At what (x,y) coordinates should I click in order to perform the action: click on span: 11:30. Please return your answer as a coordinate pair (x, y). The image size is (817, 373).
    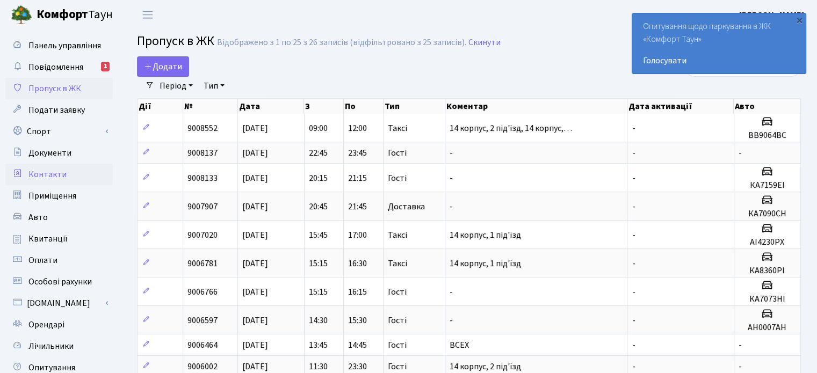
    Looking at the image, I should click on (318, 367).